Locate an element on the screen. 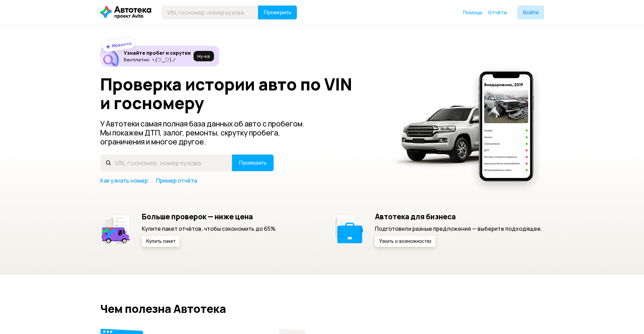 This screenshot has height=334, width=644. strong: Новинка is located at coordinates (121, 44).